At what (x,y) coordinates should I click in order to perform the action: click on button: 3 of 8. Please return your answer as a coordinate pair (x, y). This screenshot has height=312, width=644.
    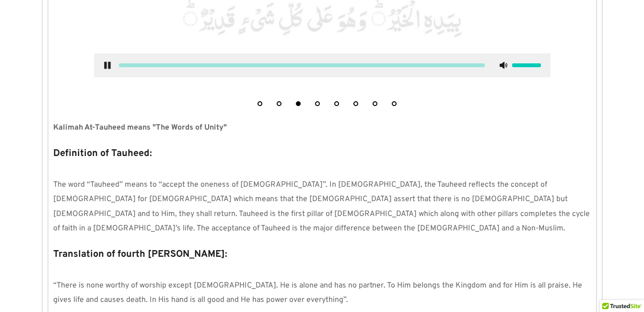
    Looking at the image, I should click on (298, 104).